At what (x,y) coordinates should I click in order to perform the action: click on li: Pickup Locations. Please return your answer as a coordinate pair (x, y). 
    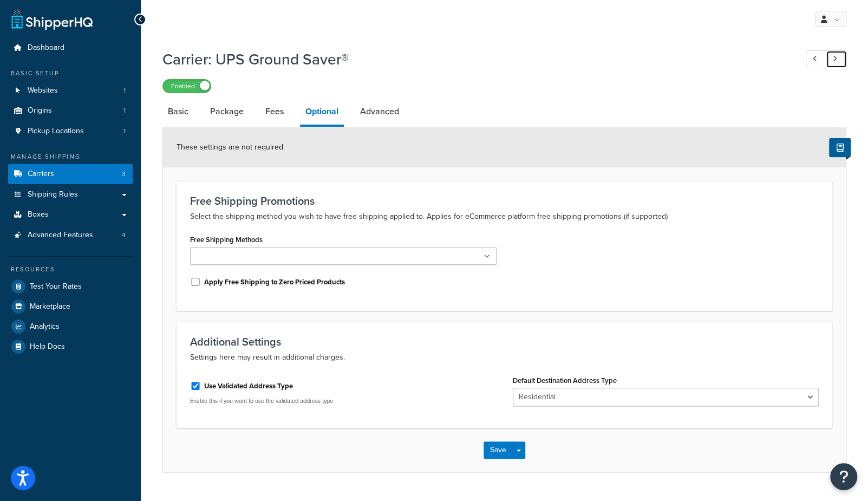
    Looking at the image, I should click on (70, 131).